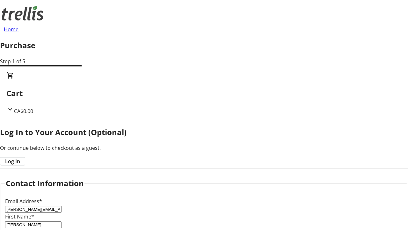 The width and height of the screenshot is (408, 230). I want to click on h2: Cart, so click(204, 93).